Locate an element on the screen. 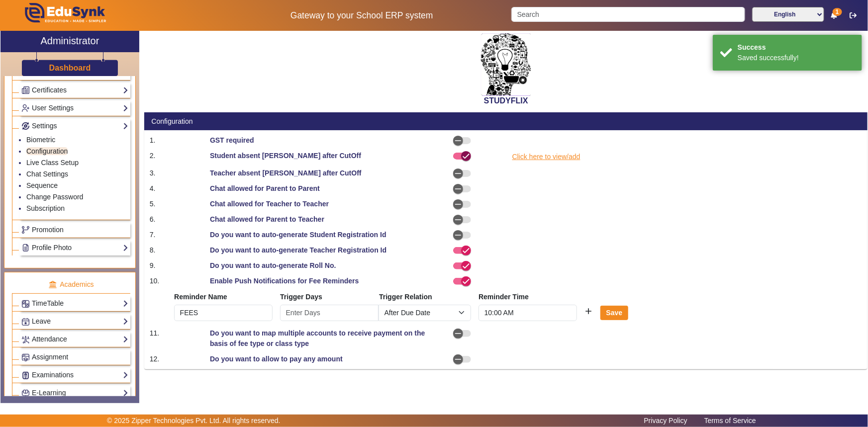 This screenshot has width=868, height=427. a: Biometric is located at coordinates (41, 140).